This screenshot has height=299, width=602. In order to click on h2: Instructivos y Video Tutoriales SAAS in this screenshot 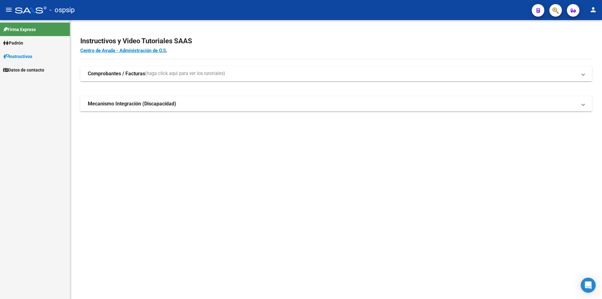, I will do `click(336, 41)`.